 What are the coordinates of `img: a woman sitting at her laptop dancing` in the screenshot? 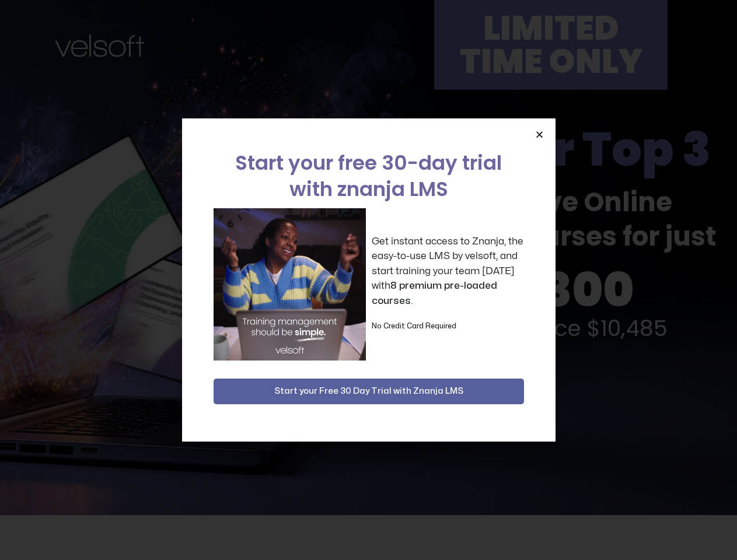 It's located at (290, 284).